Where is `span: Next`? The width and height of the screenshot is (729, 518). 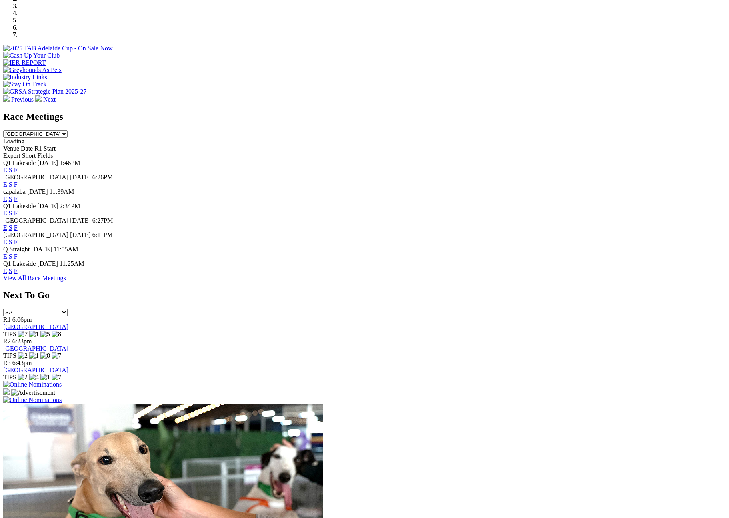
span: Next is located at coordinates (49, 99).